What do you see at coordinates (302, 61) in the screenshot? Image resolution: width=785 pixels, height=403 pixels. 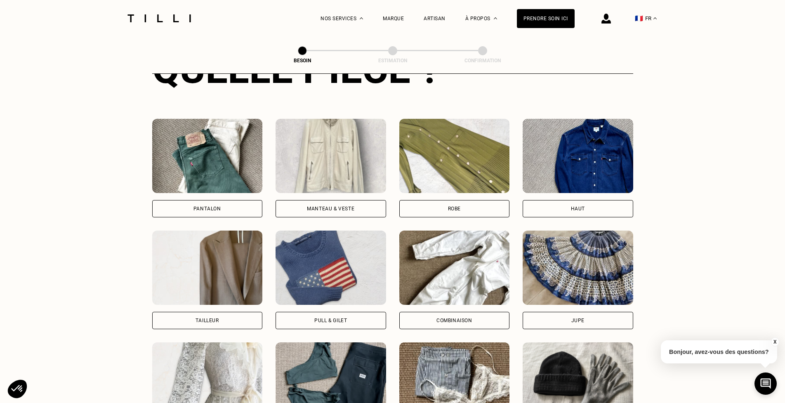 I see `div: Besoin` at bounding box center [302, 61].